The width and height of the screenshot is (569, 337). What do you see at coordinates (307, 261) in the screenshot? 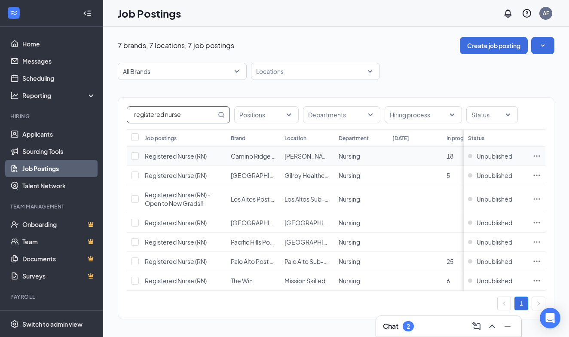
I see `td: Palo Alto Sub-Acute & Rehab Center` at bounding box center [307, 261].